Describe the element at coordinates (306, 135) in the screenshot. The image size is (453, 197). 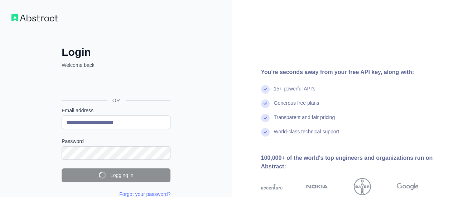
I see `div: World-class technical support` at that location.